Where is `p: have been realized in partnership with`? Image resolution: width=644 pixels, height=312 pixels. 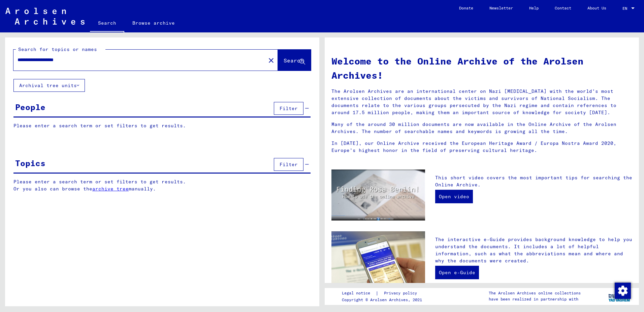 p: have been realized in partnership with is located at coordinates (535, 299).